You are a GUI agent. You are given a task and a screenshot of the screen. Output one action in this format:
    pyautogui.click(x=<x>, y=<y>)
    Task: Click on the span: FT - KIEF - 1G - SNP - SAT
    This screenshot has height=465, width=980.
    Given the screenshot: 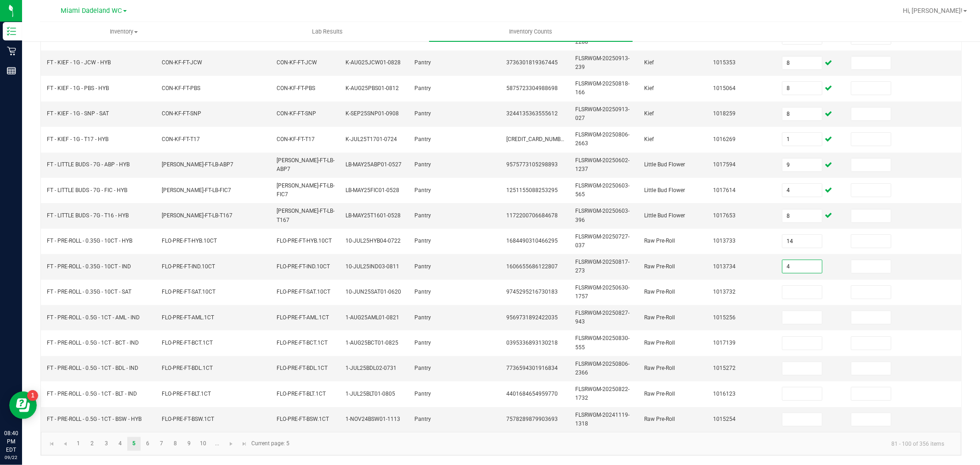 What is the action you would take?
    pyautogui.click(x=78, y=114)
    